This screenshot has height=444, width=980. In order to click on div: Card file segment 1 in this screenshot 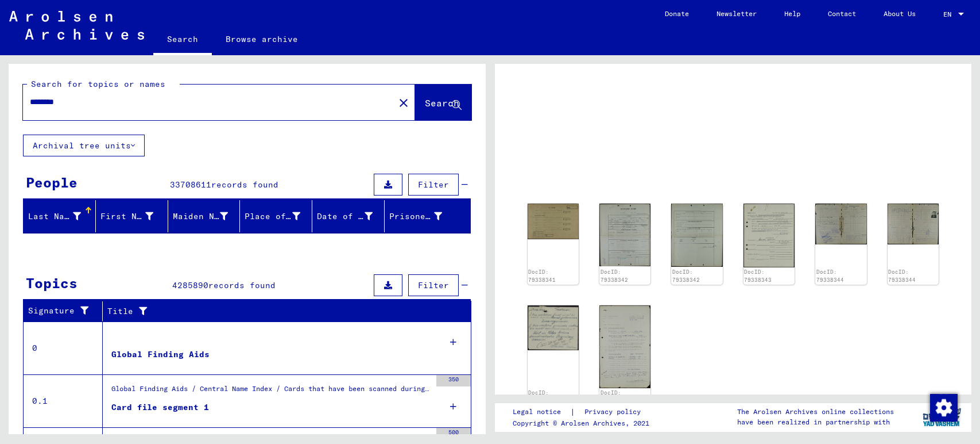, I will do `click(160, 407)`.